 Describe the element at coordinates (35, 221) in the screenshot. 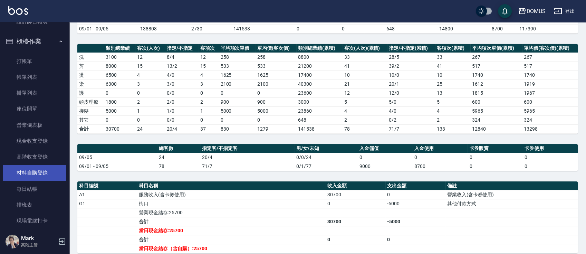

I see `a: 現場電腦打卡` at that location.